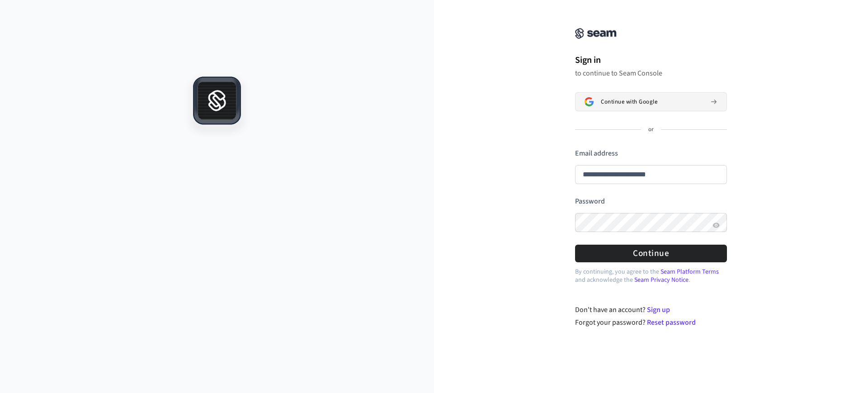 Image resolution: width=868 pixels, height=393 pixels. Describe the element at coordinates (651, 310) in the screenshot. I see `div: Don't have an account?` at that location.